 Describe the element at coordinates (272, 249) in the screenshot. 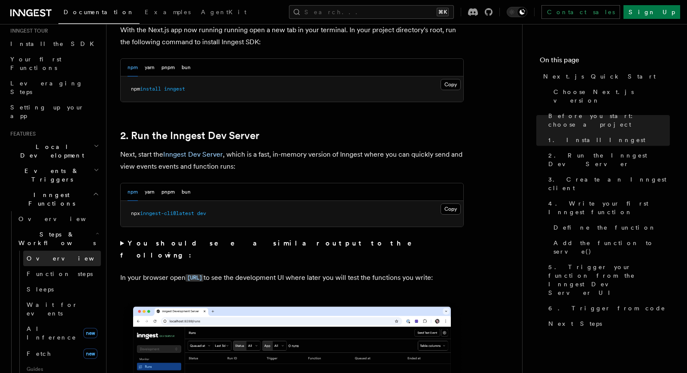

I see `strong: You should see a similar output to the following:` at that location.